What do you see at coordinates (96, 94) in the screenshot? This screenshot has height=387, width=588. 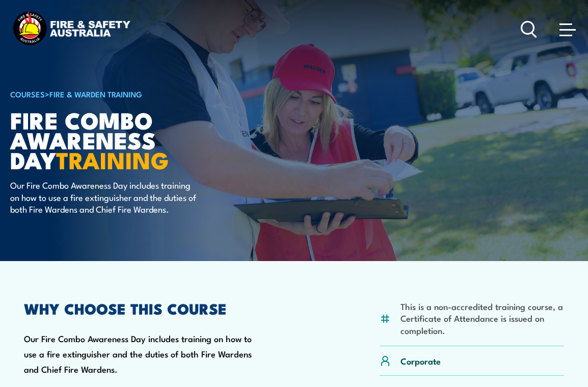 I see `a: Fire & Warden Training` at bounding box center [96, 94].